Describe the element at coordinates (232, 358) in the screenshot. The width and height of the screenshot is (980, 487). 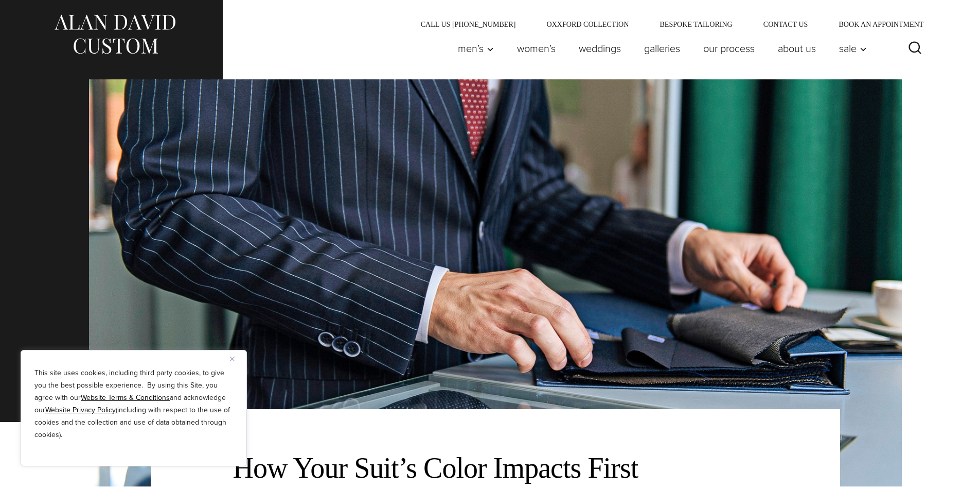
I see `img: Close` at that location.